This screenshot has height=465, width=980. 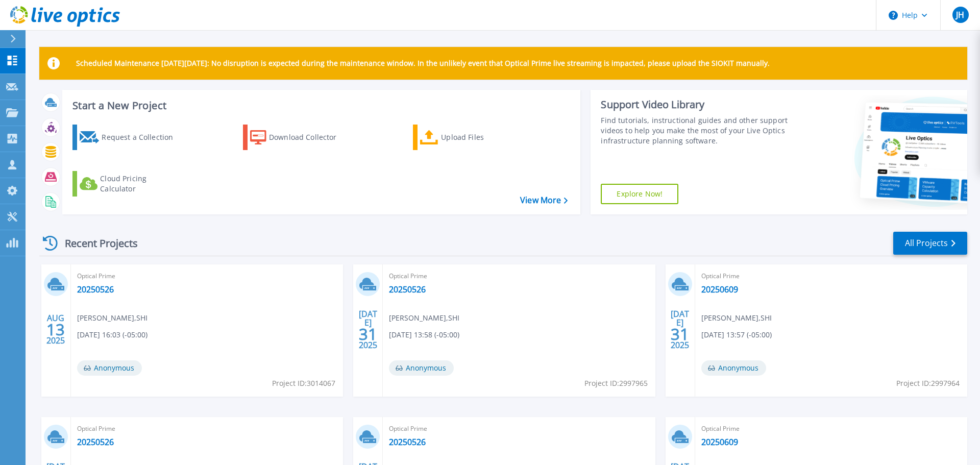 What do you see at coordinates (697, 131) in the screenshot?
I see `div: Find tutorials, instructional guides and other support videos to help you make the most of your L...` at bounding box center [697, 131].